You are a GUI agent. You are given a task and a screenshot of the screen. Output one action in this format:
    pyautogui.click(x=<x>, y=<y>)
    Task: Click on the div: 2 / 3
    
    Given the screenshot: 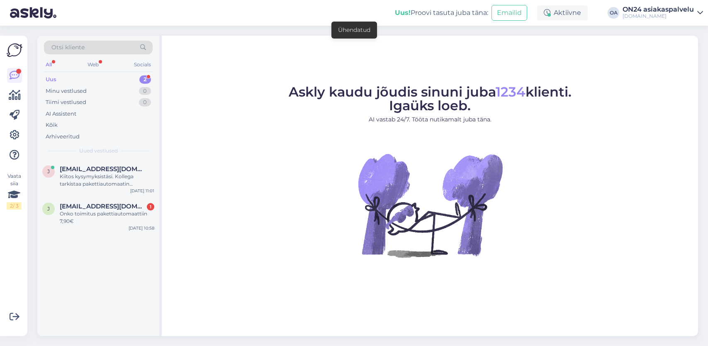 What is the action you would take?
    pyautogui.click(x=14, y=206)
    